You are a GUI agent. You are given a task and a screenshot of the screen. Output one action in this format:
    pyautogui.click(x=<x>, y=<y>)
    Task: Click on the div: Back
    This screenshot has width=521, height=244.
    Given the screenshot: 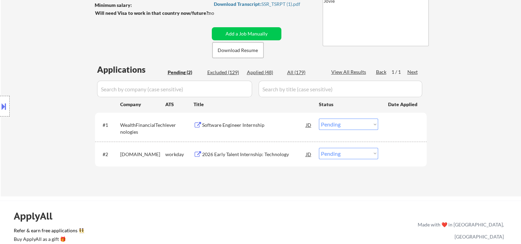 What is the action you would take?
    pyautogui.click(x=382, y=72)
    